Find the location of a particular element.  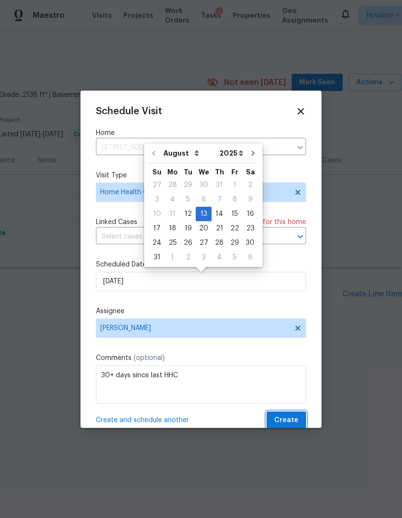

div: 14 is located at coordinates (219, 214).